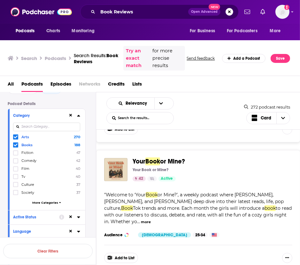  I want to click on button: Show profile menu, so click(282, 12).